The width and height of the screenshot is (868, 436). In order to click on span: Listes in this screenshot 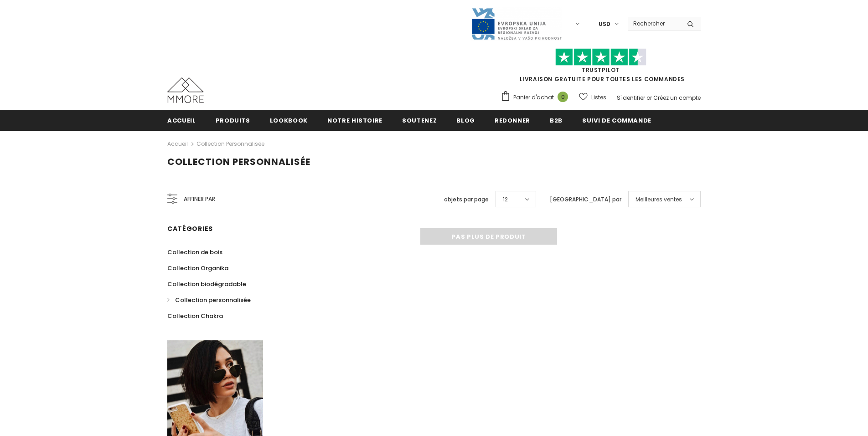, I will do `click(598, 98)`.